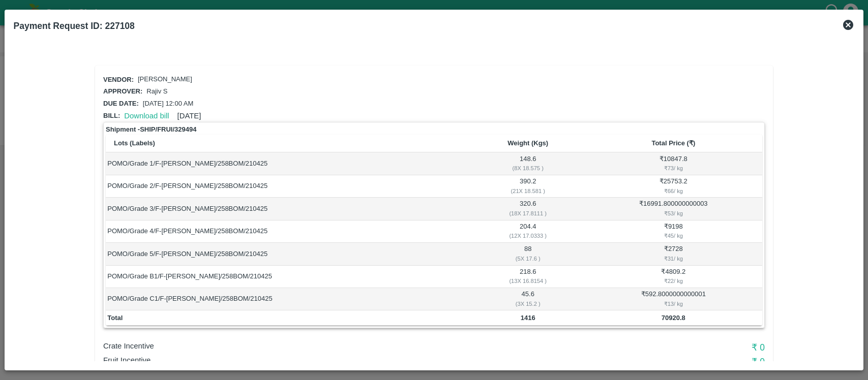 This screenshot has height=380, width=868. I want to click on b: Lots (Labels), so click(134, 143).